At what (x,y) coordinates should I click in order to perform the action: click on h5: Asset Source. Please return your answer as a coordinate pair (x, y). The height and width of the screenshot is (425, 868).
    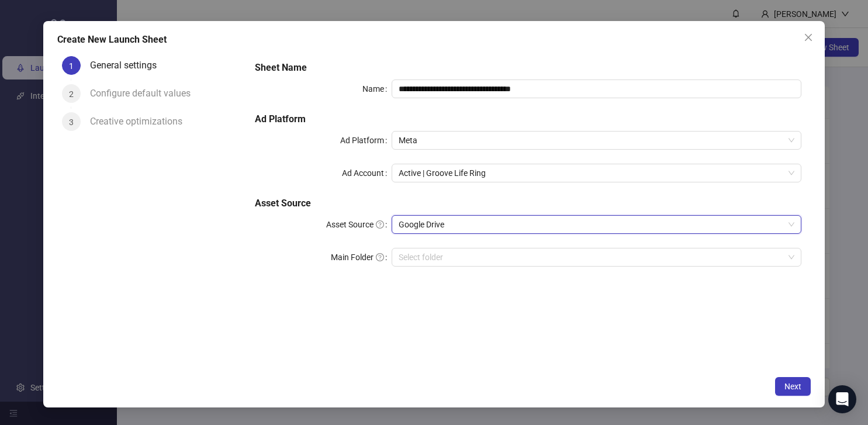
    Looking at the image, I should click on (528, 203).